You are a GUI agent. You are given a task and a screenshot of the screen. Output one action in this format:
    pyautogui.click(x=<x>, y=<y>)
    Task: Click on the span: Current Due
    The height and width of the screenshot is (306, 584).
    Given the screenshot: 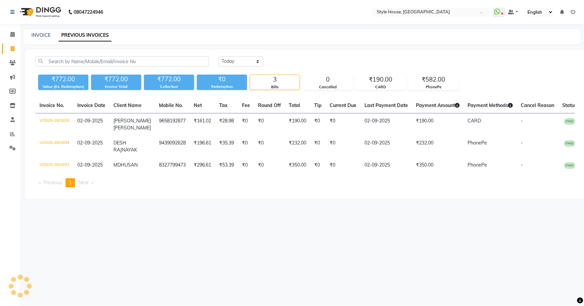 What is the action you would take?
    pyautogui.click(x=343, y=105)
    